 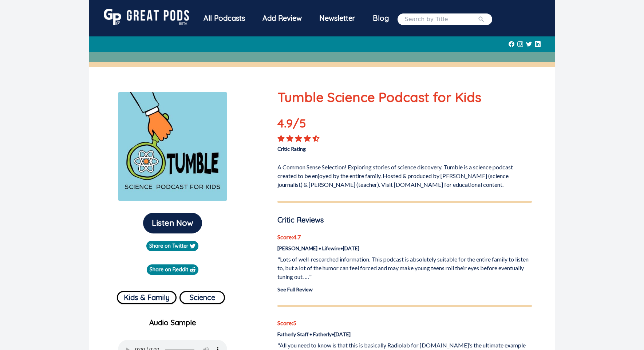 I want to click on div: All Podcasts, so click(x=224, y=18).